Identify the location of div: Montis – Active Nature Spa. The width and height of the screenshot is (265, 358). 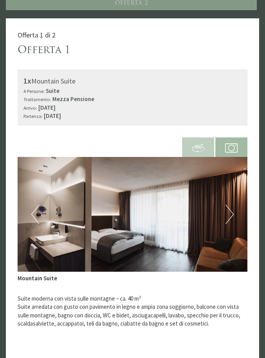
(57, 25).